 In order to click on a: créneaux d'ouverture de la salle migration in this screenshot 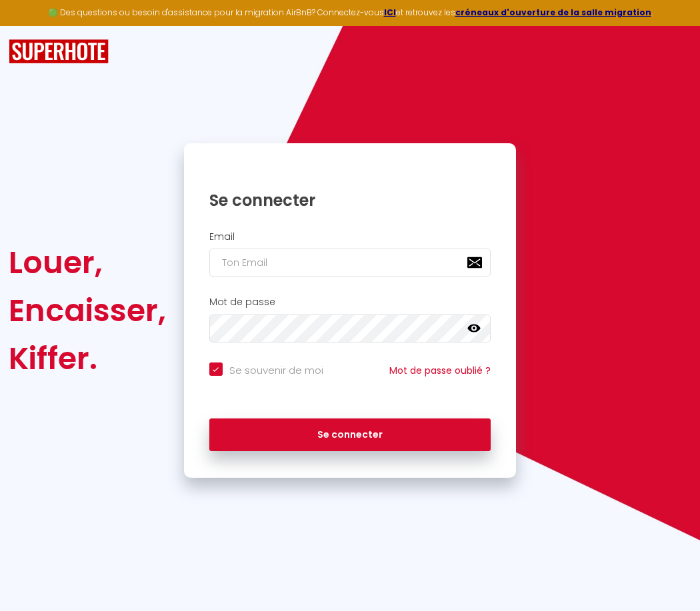, I will do `click(553, 12)`.